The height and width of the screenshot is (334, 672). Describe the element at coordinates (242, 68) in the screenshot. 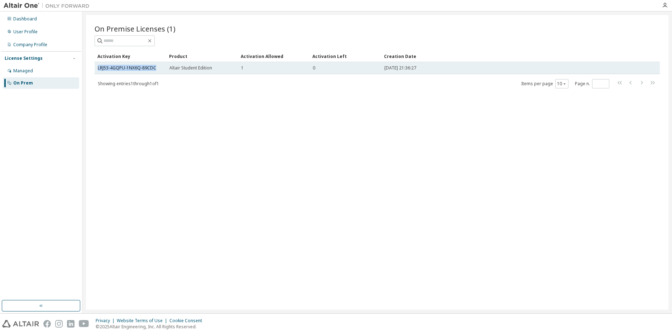

I see `span: 1` at that location.